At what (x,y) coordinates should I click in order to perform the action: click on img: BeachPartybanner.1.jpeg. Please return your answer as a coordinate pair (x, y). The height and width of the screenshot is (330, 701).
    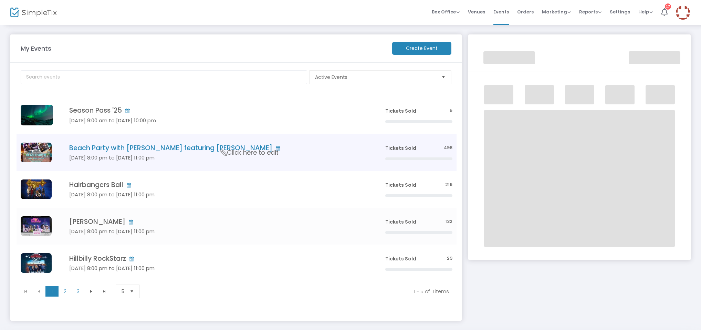
    Looking at the image, I should click on (36, 152).